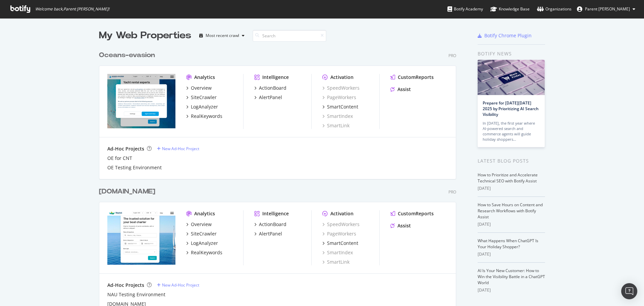 The width and height of the screenshot is (644, 306). I want to click on img: oceans-evasion.com, so click(141, 101).